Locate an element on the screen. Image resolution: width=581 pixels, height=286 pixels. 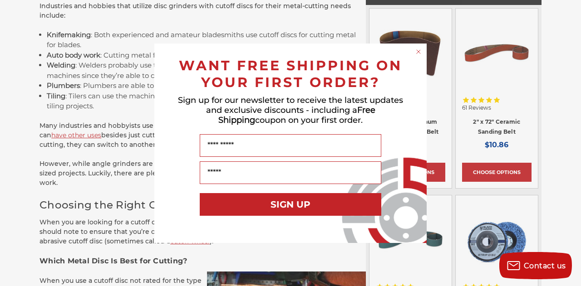
button: Close dialog is located at coordinates (419, 52).